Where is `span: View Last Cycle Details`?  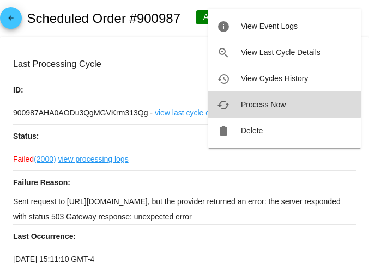
span: View Last Cycle Details is located at coordinates (281, 52).